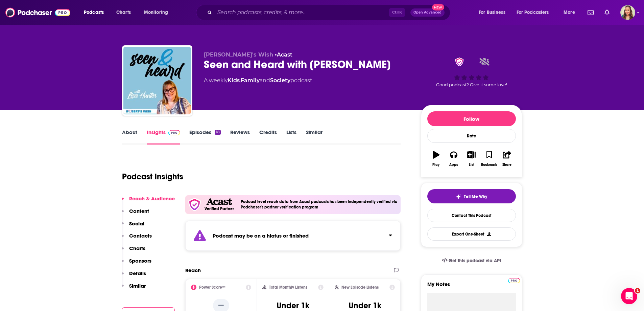 The height and width of the screenshot is (311, 644). Describe the element at coordinates (133, 288) in the screenshot. I see `button: Similar` at that location.